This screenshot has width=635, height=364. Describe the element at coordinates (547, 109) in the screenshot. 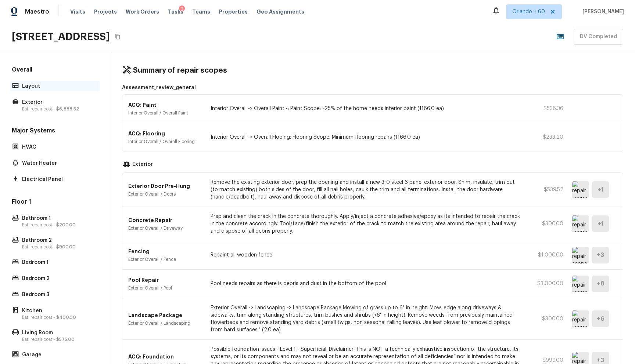

I see `p: $536.36` at that location.